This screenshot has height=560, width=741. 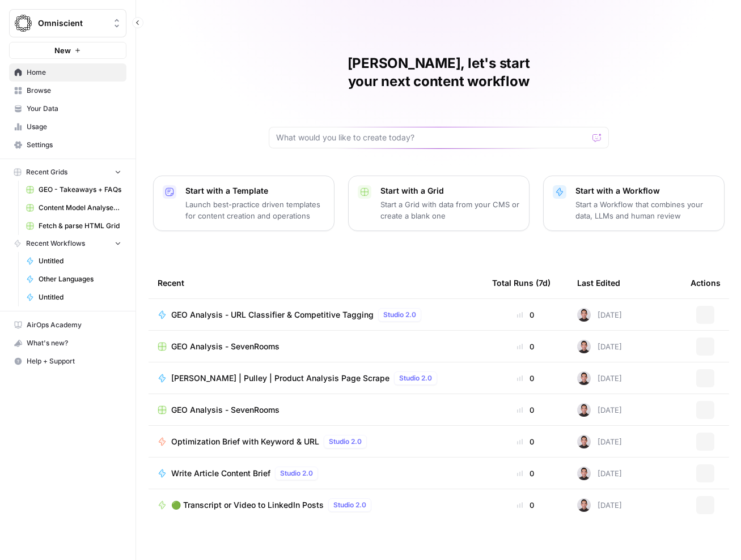 What do you see at coordinates (450, 210) in the screenshot?
I see `p: Start a Grid with data from your CMS or create a blank one` at bounding box center [450, 210].